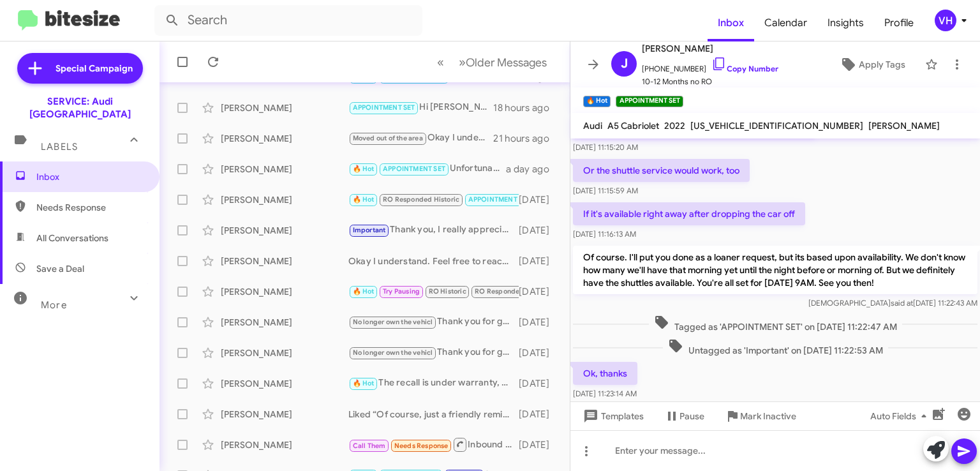 The height and width of the screenshot is (471, 980). What do you see at coordinates (433, 291) in the screenshot?
I see `div: First, can you provide your current mileage or an estimate of it so I can look at the options for...` at bounding box center [433, 291].